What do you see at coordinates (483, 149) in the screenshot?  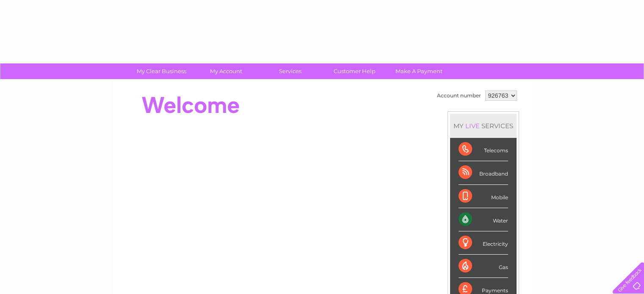 I see `div: Telecoms` at bounding box center [483, 149].